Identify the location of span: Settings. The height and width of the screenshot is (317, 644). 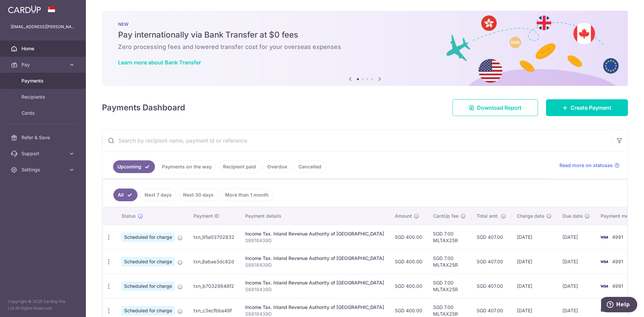
(44, 170).